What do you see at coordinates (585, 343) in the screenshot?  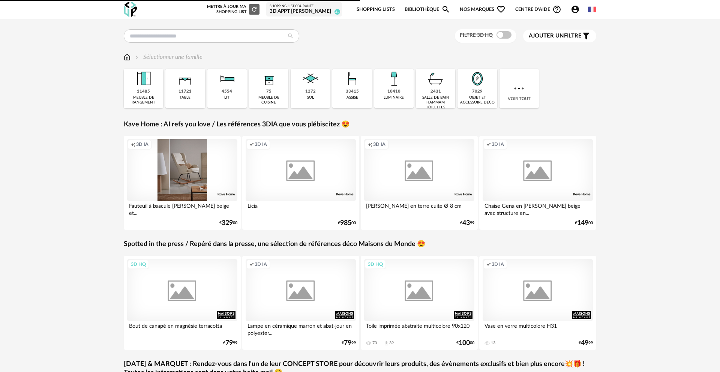 I see `span: 49` at bounding box center [585, 343].